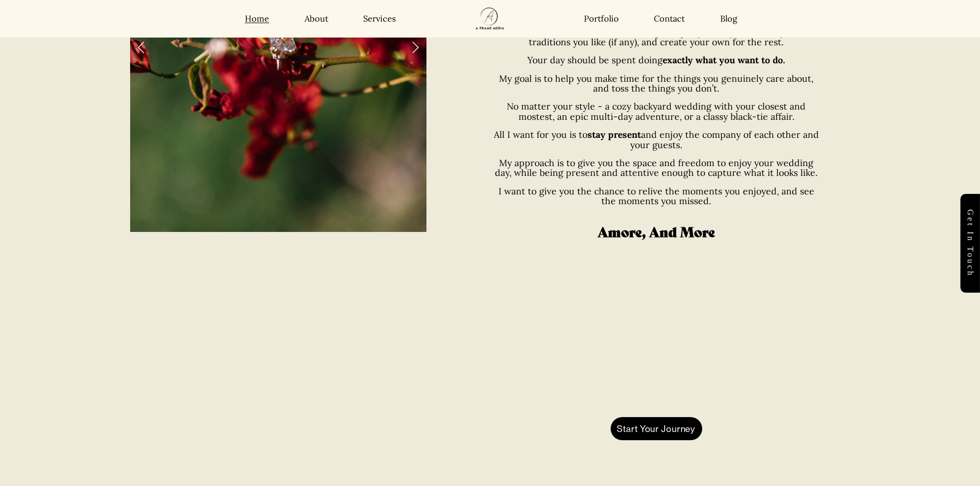 Image resolution: width=980 pixels, height=486 pixels. What do you see at coordinates (669, 18) in the screenshot?
I see `a: Contact` at bounding box center [669, 18].